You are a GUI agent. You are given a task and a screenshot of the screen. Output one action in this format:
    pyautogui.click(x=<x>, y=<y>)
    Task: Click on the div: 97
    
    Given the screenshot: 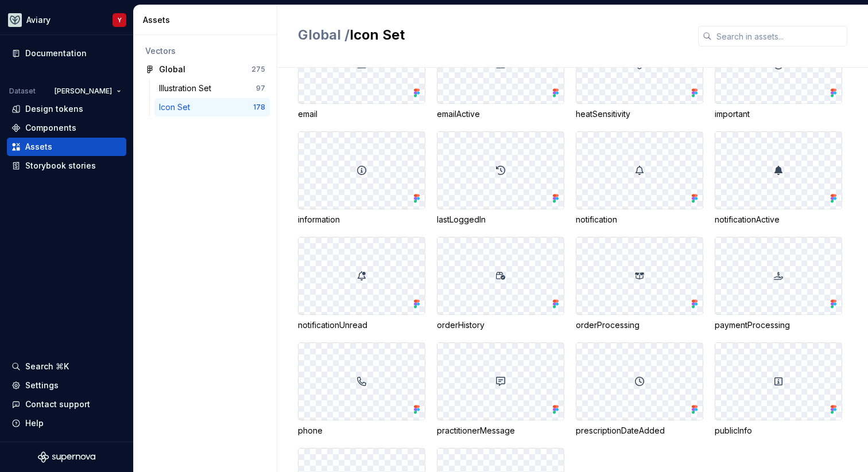 What is the action you would take?
    pyautogui.click(x=261, y=88)
    